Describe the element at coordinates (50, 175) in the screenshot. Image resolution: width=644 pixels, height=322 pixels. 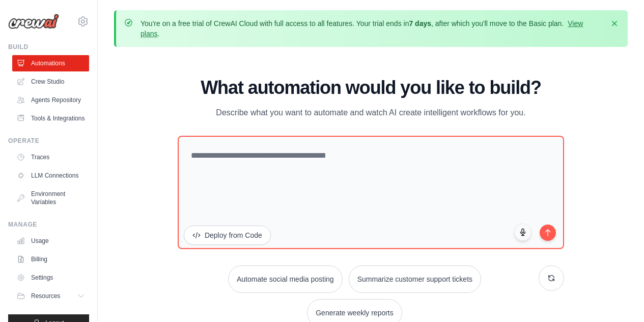
I see `a: LLM Connections` at that location.